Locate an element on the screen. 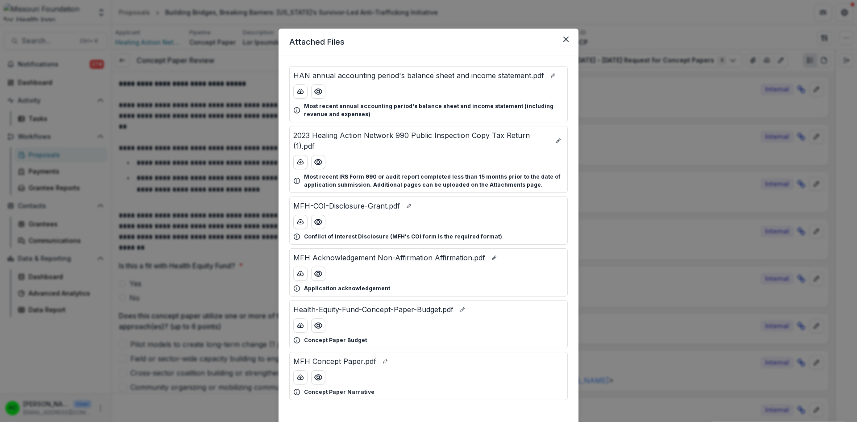 The width and height of the screenshot is (857, 422). p: MFH Concept Paper.pdf is located at coordinates (335, 361).